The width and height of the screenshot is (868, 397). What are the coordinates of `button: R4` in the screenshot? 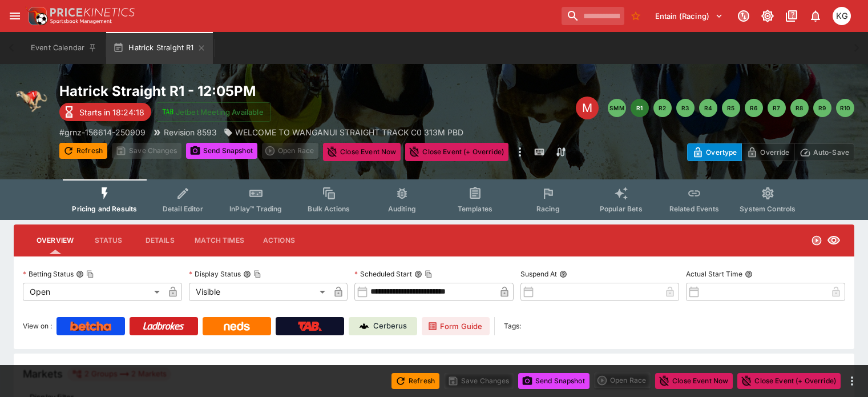 It's located at (708, 108).